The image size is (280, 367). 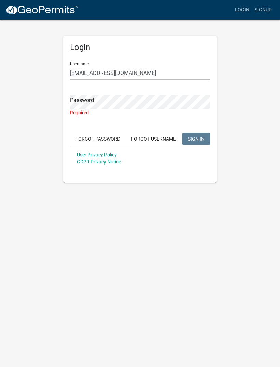 What do you see at coordinates (196, 138) in the screenshot?
I see `span: SIGN IN` at bounding box center [196, 138].